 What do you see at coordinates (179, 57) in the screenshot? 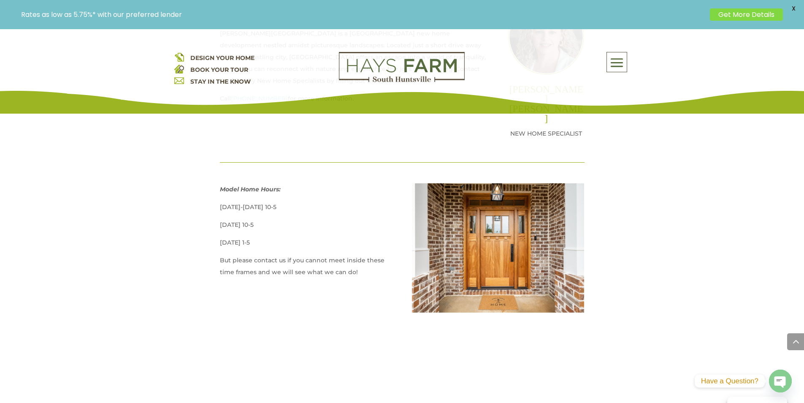
I see `img: design your home` at bounding box center [179, 57].